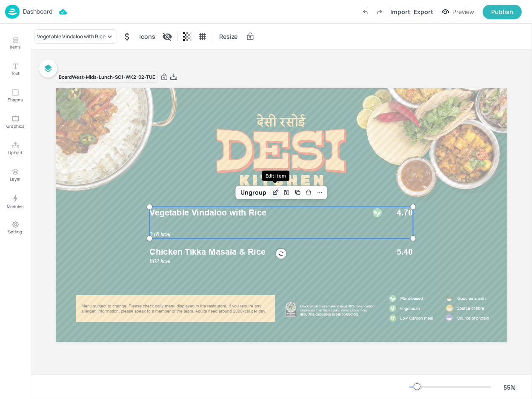 This screenshot has height=399, width=532. What do you see at coordinates (458, 12) in the screenshot?
I see `button: Preview` at bounding box center [458, 12].